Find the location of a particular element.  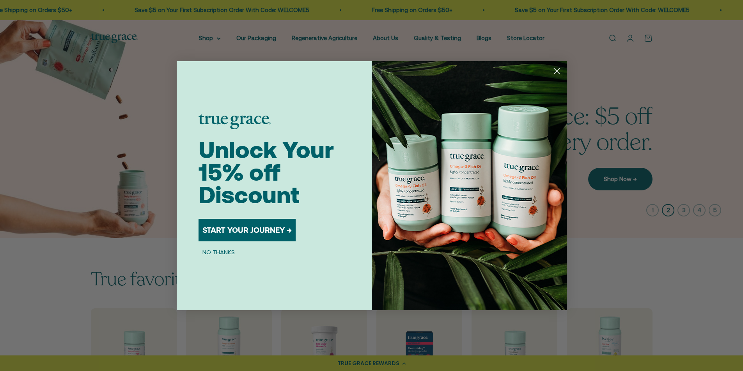

span: Unlock Your 15% off Discount is located at coordinates (266, 172).